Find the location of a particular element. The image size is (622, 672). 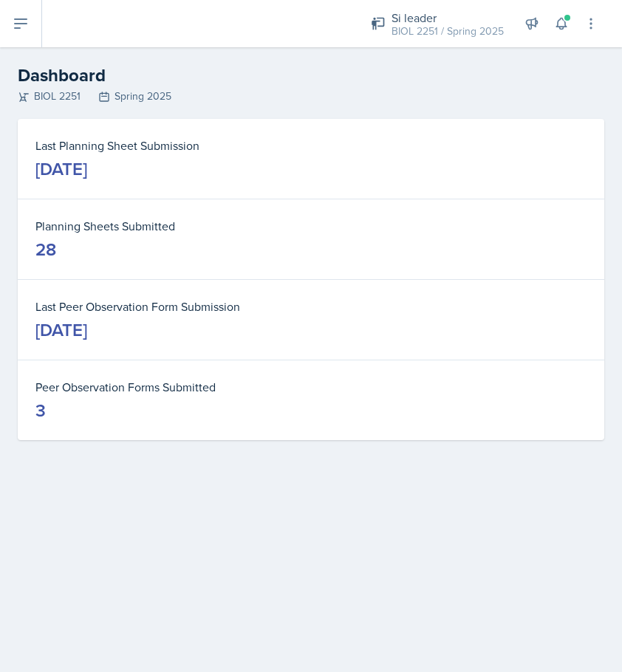

h2: Dashboard is located at coordinates (311, 76).